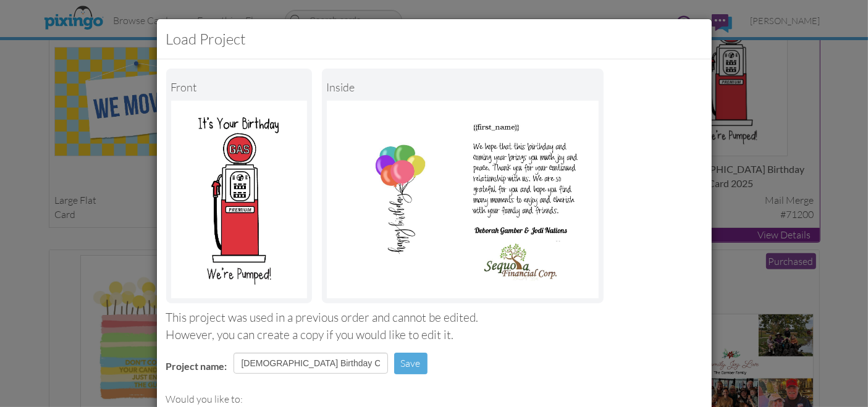  Describe the element at coordinates (239, 199) in the screenshot. I see `img: Landscape Image` at that location.